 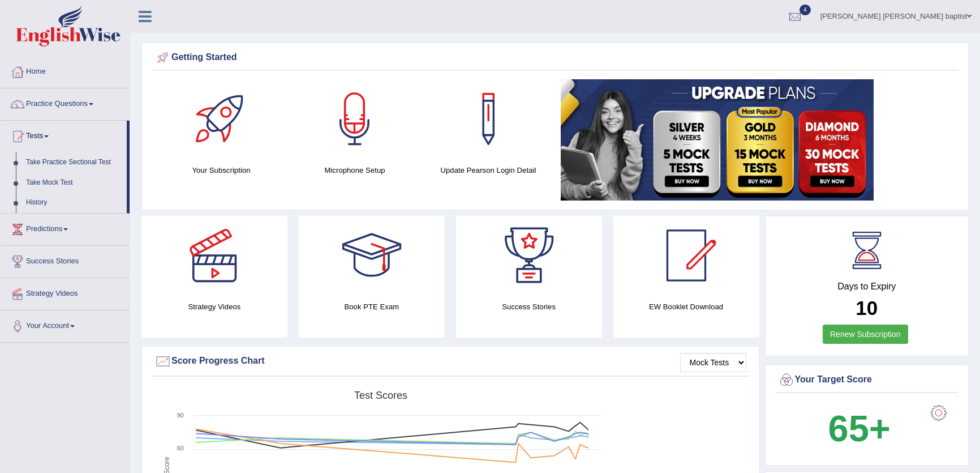 What do you see at coordinates (717, 140) in the screenshot?
I see `img: small5.jpg` at bounding box center [717, 140].